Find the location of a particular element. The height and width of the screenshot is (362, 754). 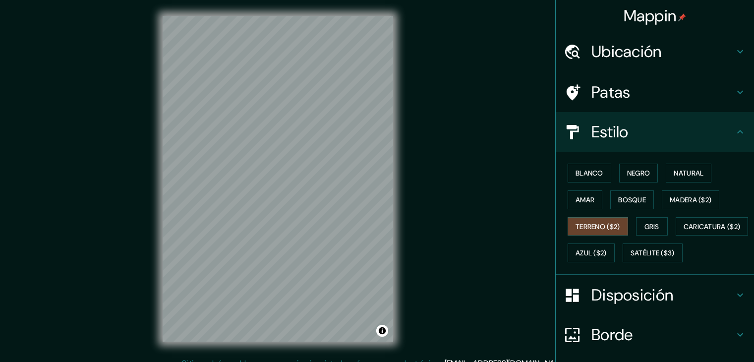

img: pin-icon.png is located at coordinates (682, 17).